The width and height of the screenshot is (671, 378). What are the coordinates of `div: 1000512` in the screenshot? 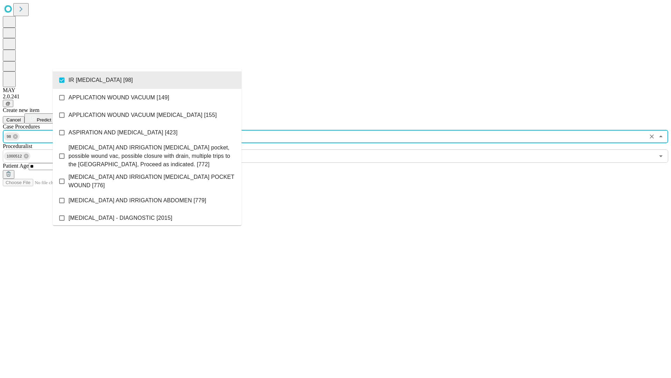 It's located at (17, 156).